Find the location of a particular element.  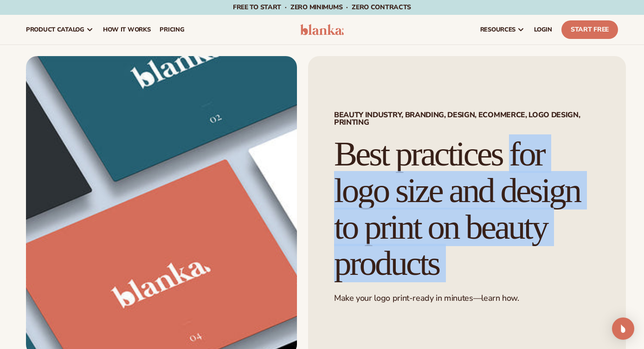

a: logo is located at coordinates (322, 30).